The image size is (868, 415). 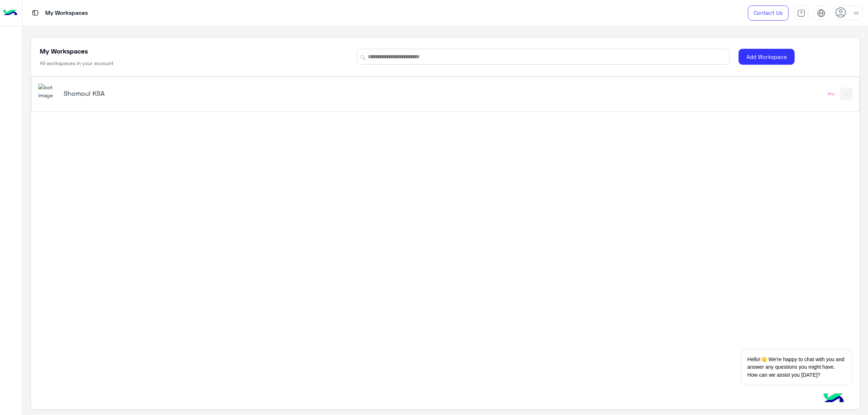 What do you see at coordinates (856, 13) in the screenshot?
I see `img: profile` at bounding box center [856, 13].